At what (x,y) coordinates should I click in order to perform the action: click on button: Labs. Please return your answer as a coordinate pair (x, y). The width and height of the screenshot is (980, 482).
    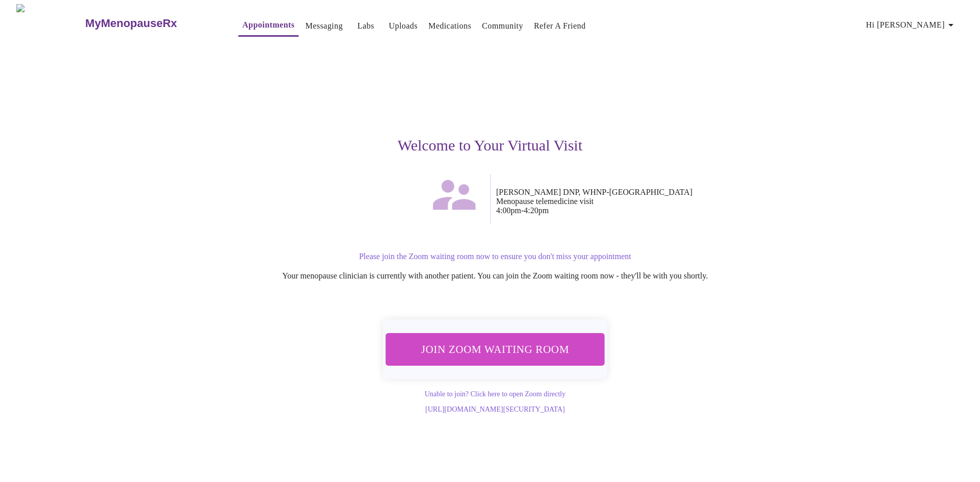
    Looking at the image, I should click on (366, 26).